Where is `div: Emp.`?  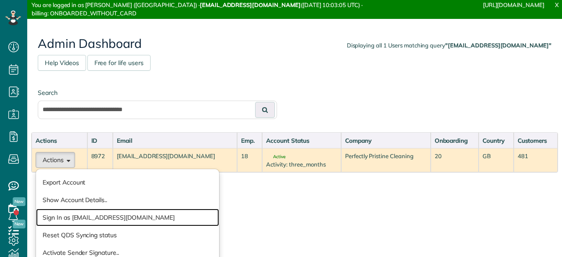 div: Emp. is located at coordinates (249, 141).